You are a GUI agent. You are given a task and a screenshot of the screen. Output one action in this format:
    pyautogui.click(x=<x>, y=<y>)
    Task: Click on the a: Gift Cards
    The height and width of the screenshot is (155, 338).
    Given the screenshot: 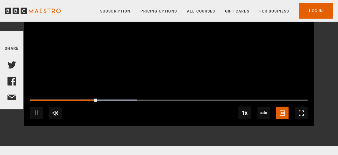 What is the action you would take?
    pyautogui.click(x=237, y=11)
    